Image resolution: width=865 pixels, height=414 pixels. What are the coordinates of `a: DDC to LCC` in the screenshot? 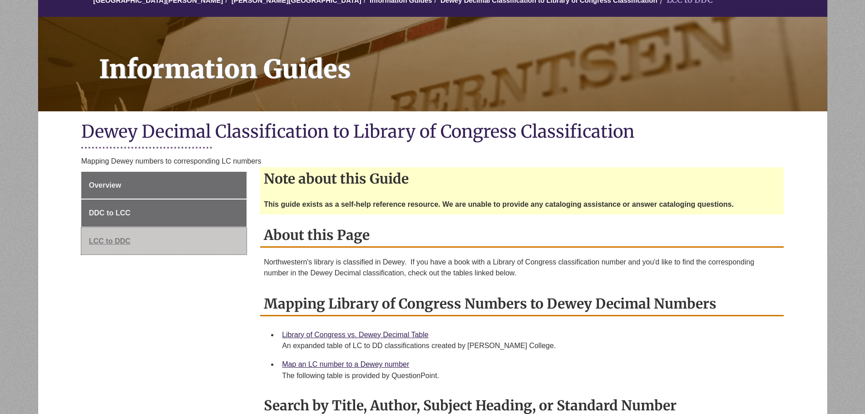 It's located at (164, 213).